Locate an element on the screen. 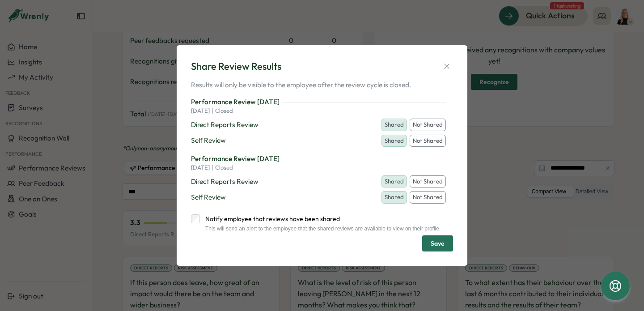 This screenshot has width=644, height=311. button: Save is located at coordinates (437, 244).